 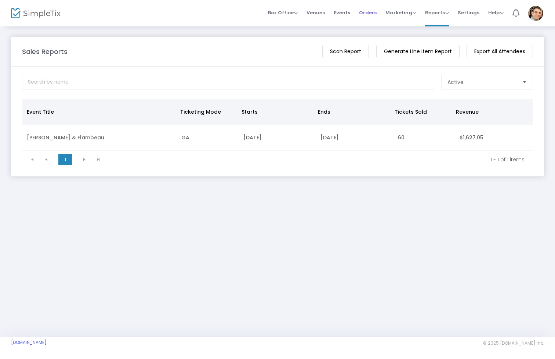 What do you see at coordinates (228, 82) in the screenshot?
I see `input: Search by name` at bounding box center [228, 82].